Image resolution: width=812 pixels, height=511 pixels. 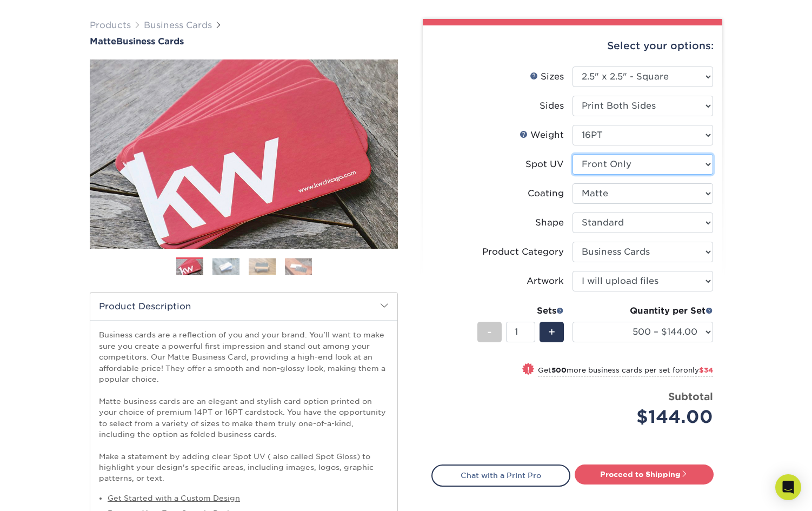 I want to click on strong: Subtotal, so click(x=690, y=396).